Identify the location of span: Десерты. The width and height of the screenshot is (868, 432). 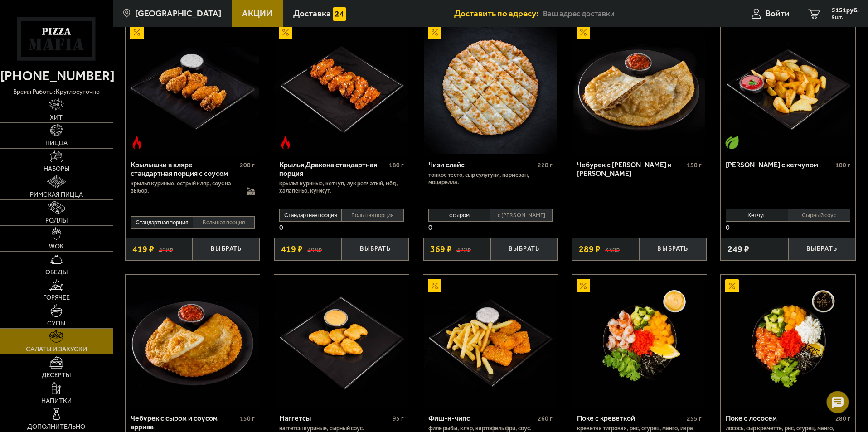
(56, 375).